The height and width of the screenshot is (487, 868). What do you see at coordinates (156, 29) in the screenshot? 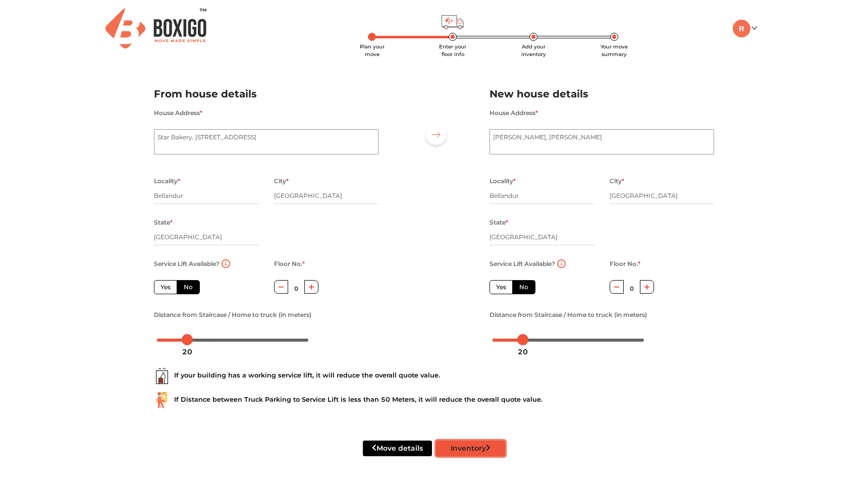
I see `img: Boxigo` at bounding box center [156, 29].